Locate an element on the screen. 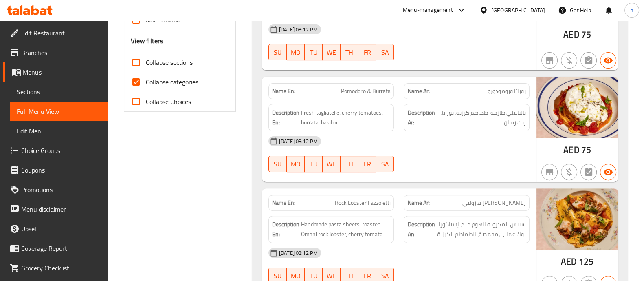 This screenshot has height=281, width=644. a: Full Menu View is located at coordinates (58, 111).